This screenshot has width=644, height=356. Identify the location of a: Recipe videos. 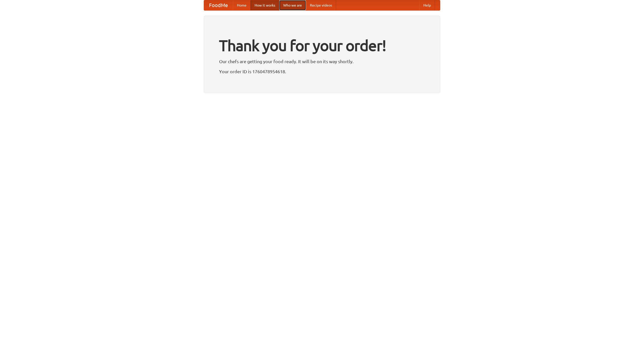
(321, 5).